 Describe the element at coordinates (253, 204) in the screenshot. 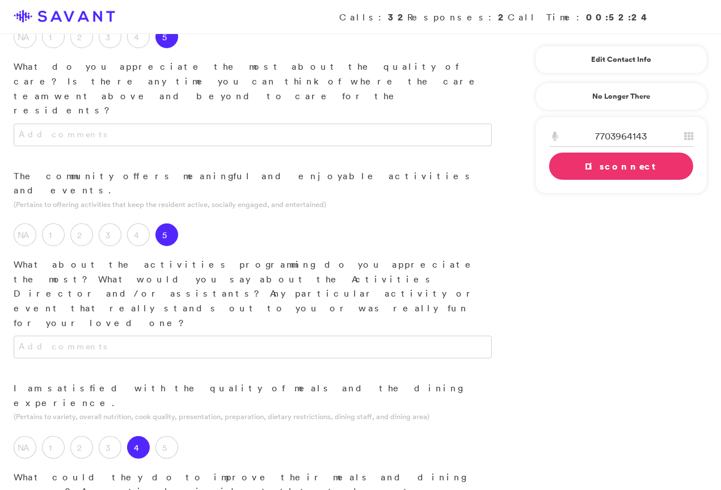

I see `p: (Pertains to offering activities that keep the resident active, socially engaged, and entertained)` at that location.